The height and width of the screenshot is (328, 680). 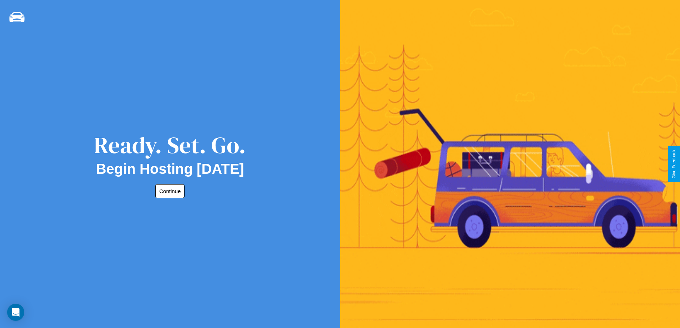 What do you see at coordinates (170, 145) in the screenshot?
I see `div: Ready. Set. Go.` at bounding box center [170, 145].